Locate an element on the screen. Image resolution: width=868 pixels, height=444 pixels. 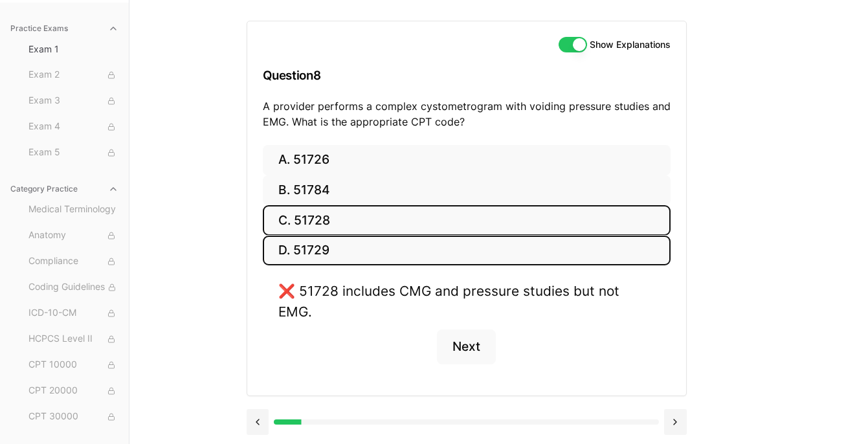
button: Practice Exams is located at coordinates (64, 29).